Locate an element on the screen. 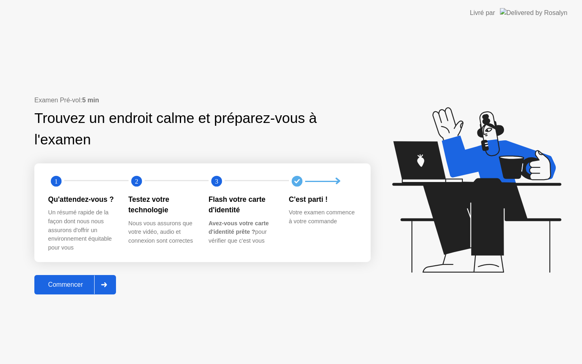  b: Avez-vous votre carte d'identité prête ? is located at coordinates (238, 228).